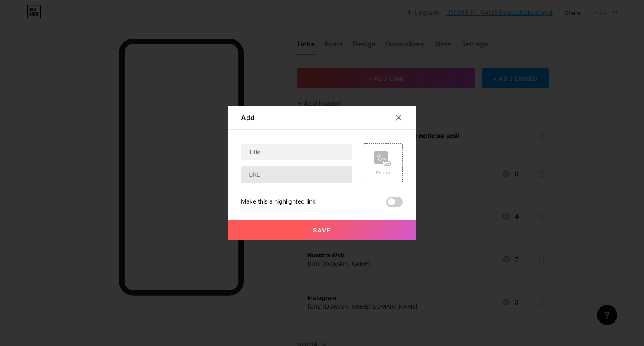 Image resolution: width=644 pixels, height=346 pixels. Describe the element at coordinates (322, 230) in the screenshot. I see `button: Save` at that location.